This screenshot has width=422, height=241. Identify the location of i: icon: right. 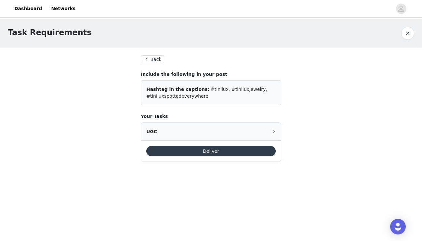
(274, 131).